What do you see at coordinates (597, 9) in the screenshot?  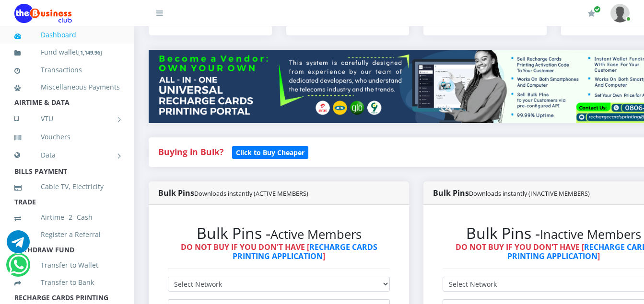 I see `span: Renew/Upgrade Subscription` at bounding box center [597, 9].